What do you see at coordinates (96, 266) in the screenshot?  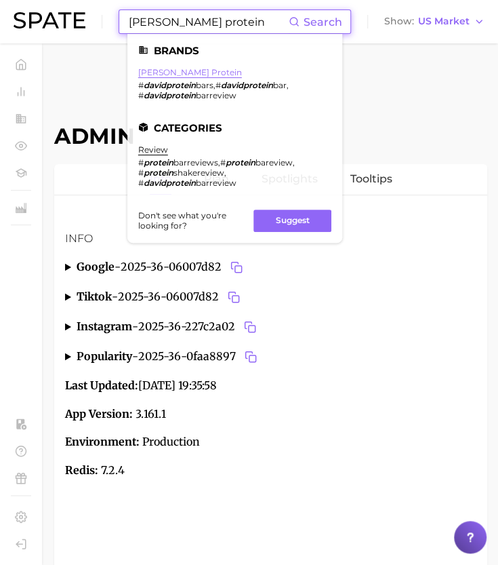 I see `strong: google` at bounding box center [96, 266].